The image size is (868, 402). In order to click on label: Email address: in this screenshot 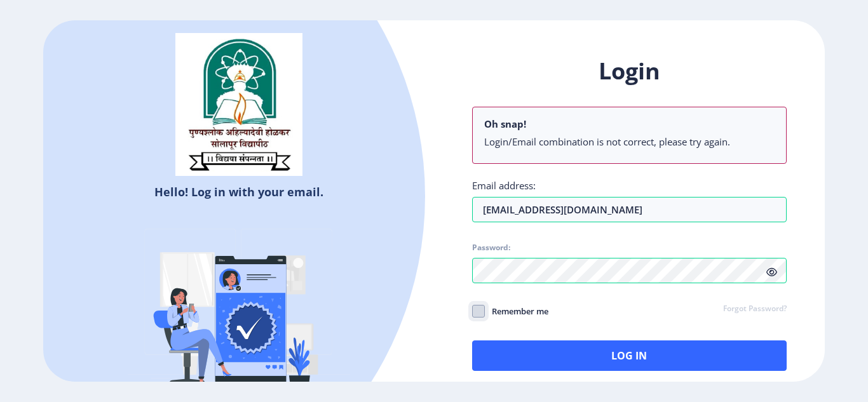, I will do `click(504, 185)`.